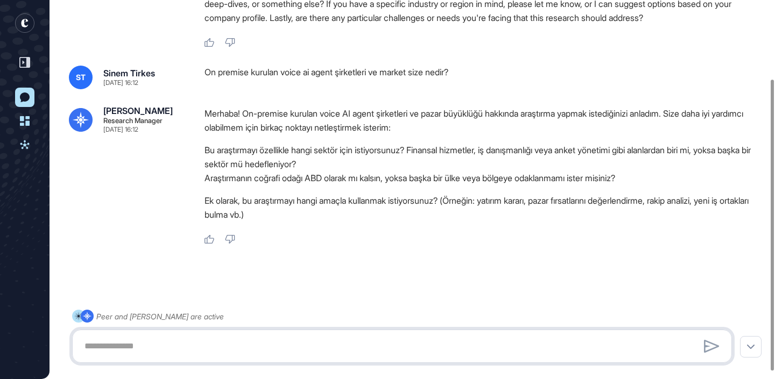 Image resolution: width=775 pixels, height=379 pixels. Describe the element at coordinates (484, 120) in the screenshot. I see `p: Merhaba! On-premise kurulan voice AI agent şirketleri ve pazar büyüklüğü hakkında araştırma yapma...` at that location.